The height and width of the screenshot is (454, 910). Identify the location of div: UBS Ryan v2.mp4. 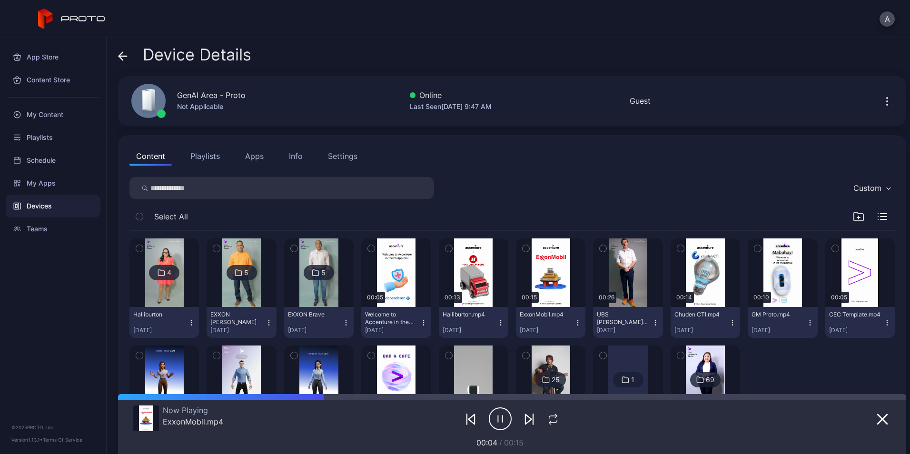
(623, 318).